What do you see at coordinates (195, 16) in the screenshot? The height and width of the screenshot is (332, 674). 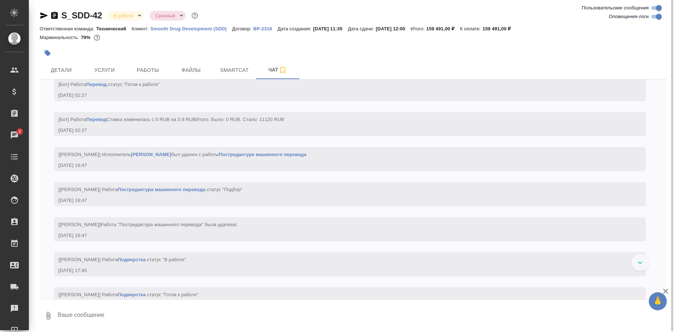 I see `button: Доп статусы указывают на важность/срочность заказа` at bounding box center [195, 16].